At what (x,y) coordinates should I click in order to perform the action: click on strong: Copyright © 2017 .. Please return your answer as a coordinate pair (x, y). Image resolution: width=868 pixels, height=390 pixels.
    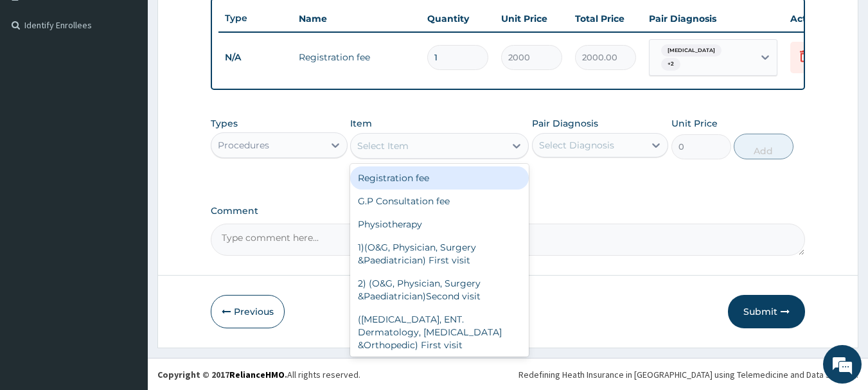
    Looking at the image, I should click on (222, 374).